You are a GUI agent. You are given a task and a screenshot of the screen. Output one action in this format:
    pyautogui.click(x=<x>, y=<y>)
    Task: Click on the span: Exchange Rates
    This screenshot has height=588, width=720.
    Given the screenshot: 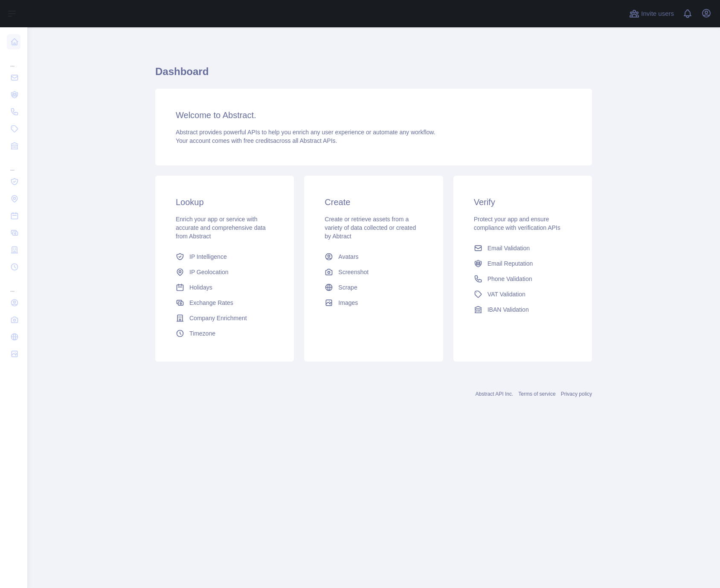 What is the action you would take?
    pyautogui.click(x=211, y=303)
    